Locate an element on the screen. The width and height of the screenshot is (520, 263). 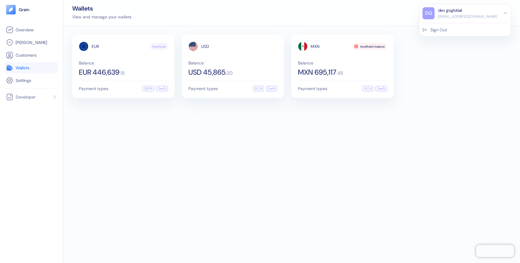
span: Functional is located at coordinates (159, 46).